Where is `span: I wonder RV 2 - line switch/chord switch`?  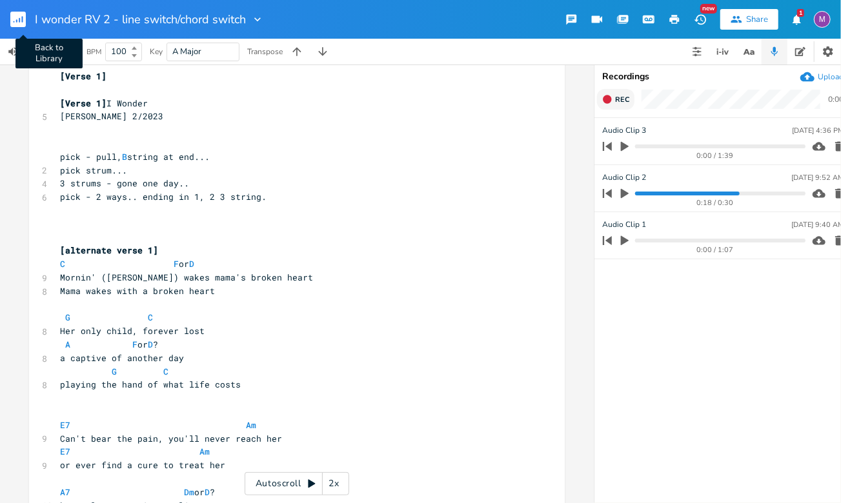
span: I wonder RV 2 - line switch/chord switch is located at coordinates (140, 19).